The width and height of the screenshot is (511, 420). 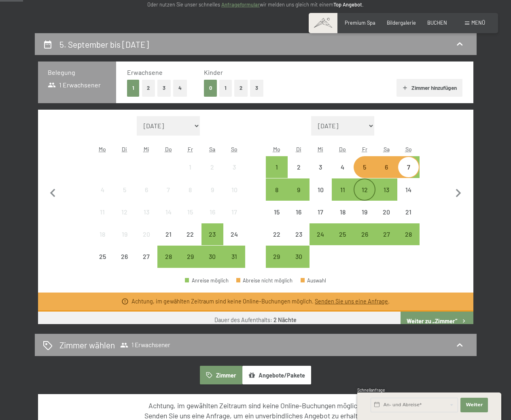 What do you see at coordinates (125, 189) in the screenshot?
I see `div: Tue Aug 05 2025` at bounding box center [125, 189].